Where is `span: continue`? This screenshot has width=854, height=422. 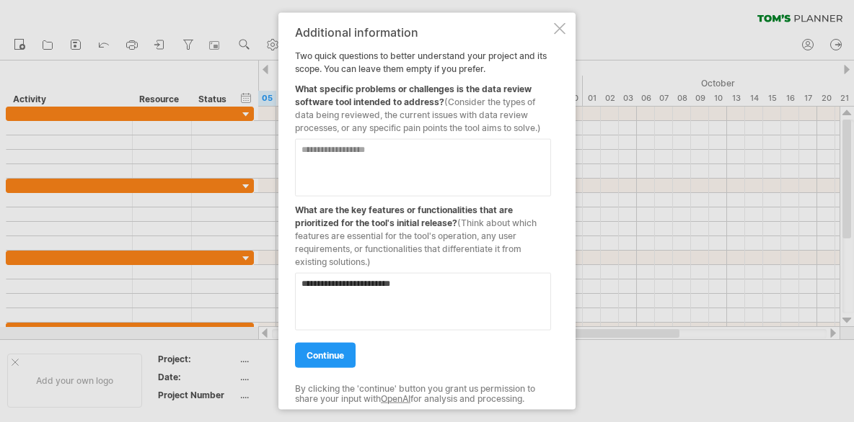 span: continue is located at coordinates (325, 355).